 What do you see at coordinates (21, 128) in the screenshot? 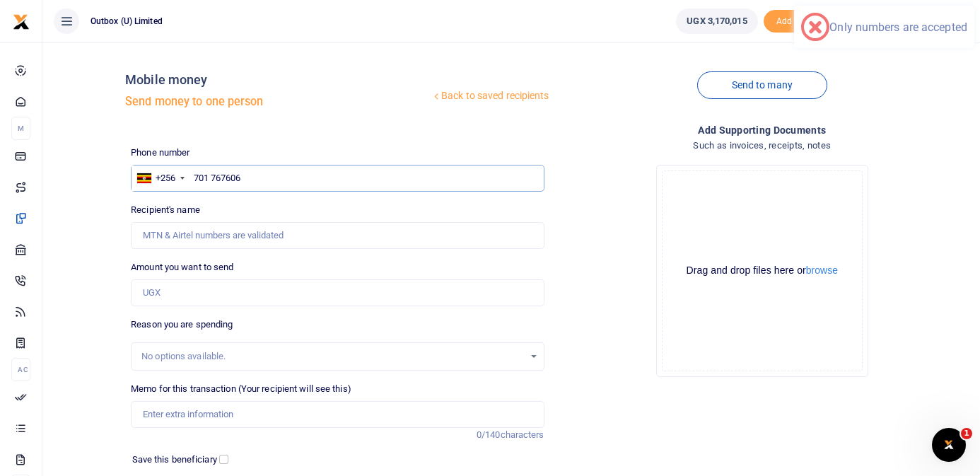
I see `li: M` at bounding box center [21, 128].